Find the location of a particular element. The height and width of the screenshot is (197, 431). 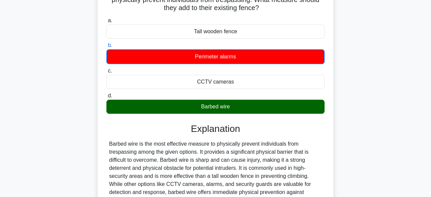

span: b. is located at coordinates (110, 45).